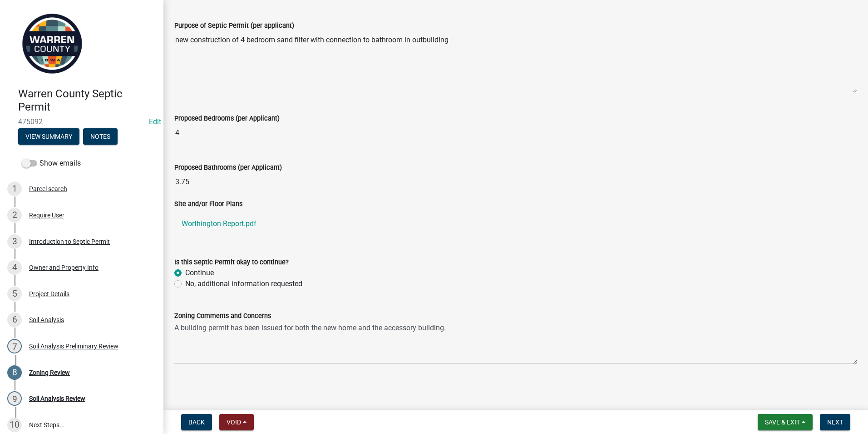 Image resolution: width=868 pixels, height=434 pixels. I want to click on div: Project Details, so click(49, 294).